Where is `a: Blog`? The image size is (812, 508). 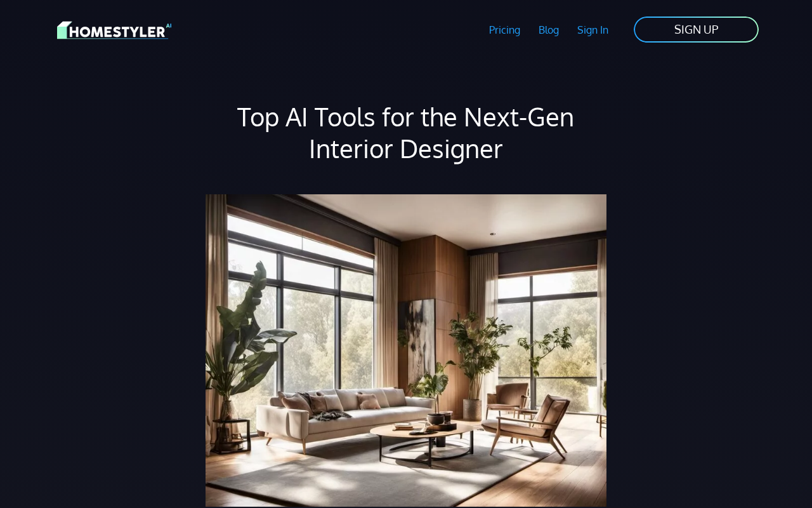 a: Blog is located at coordinates (548, 30).